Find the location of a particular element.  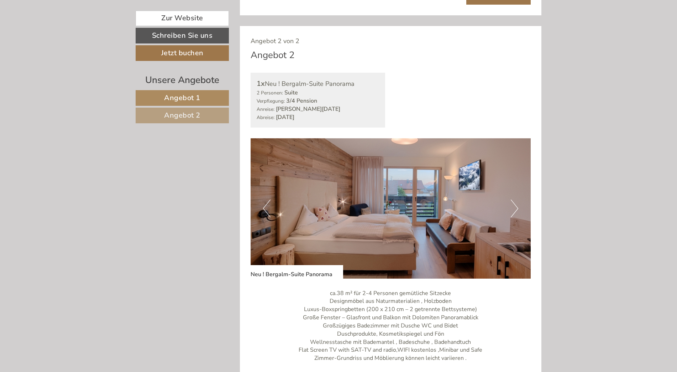

button: Senden is located at coordinates (256, 192).